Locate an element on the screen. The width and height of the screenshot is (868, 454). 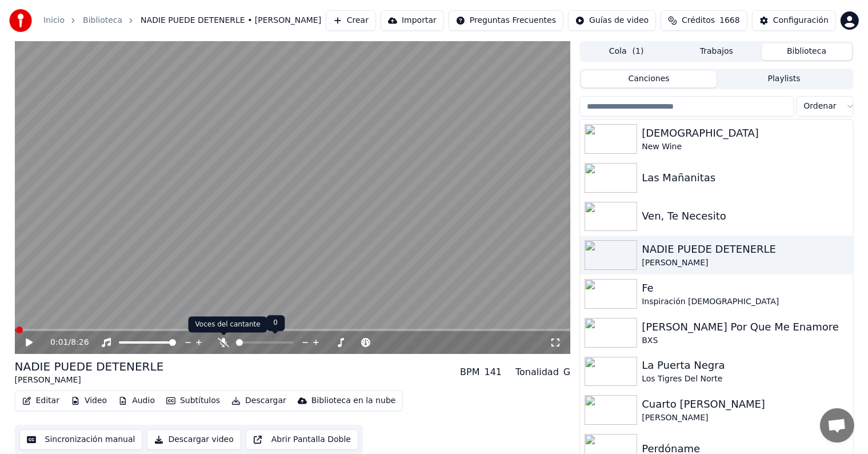
button: Trabajos is located at coordinates (717, 52).